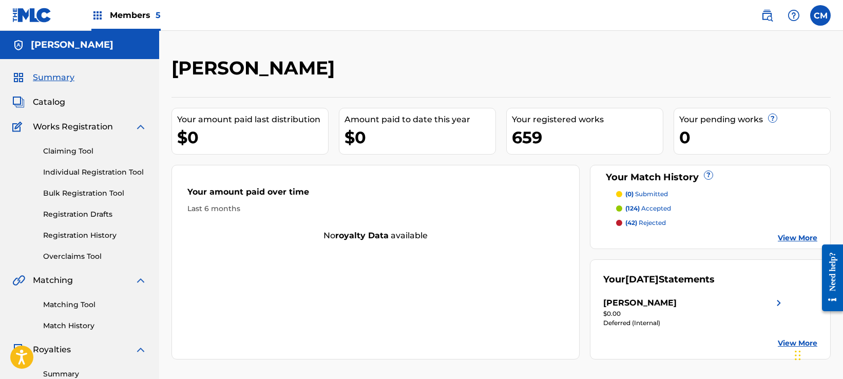 The width and height of the screenshot is (843, 379). What do you see at coordinates (587, 120) in the screenshot?
I see `div: Your registered works` at bounding box center [587, 120].